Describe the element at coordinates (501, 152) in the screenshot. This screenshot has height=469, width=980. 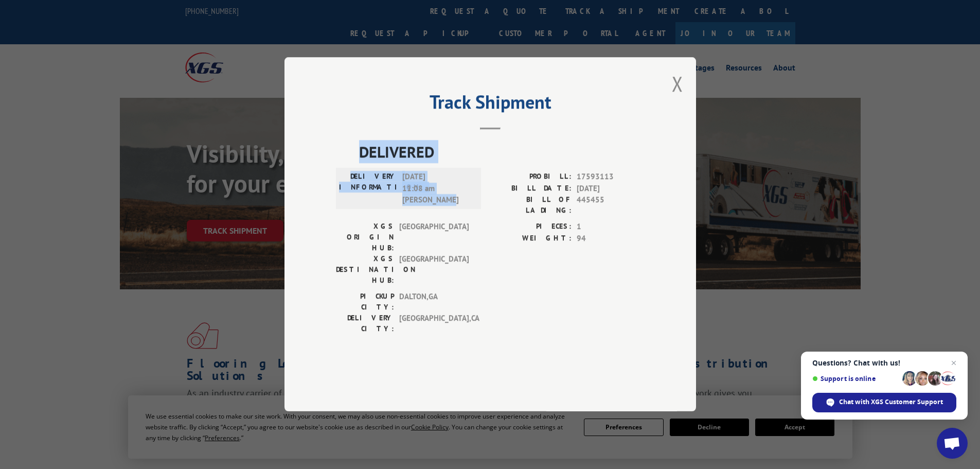
I see `span: DELIVERED` at that location.